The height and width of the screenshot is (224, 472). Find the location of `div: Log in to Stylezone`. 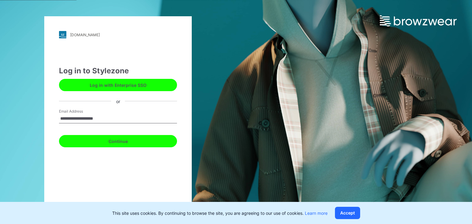

div: Log in to Stylezone is located at coordinates (118, 71).